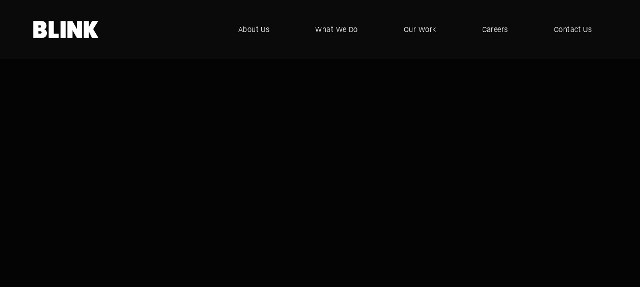 The image size is (640, 287). Describe the element at coordinates (494, 30) in the screenshot. I see `span: Careers` at that location.